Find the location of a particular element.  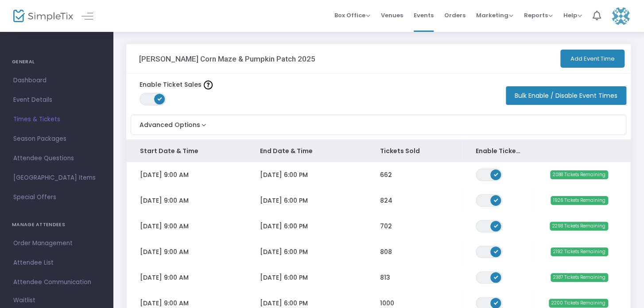

span: Attendee Communication is located at coordinates (56, 283).